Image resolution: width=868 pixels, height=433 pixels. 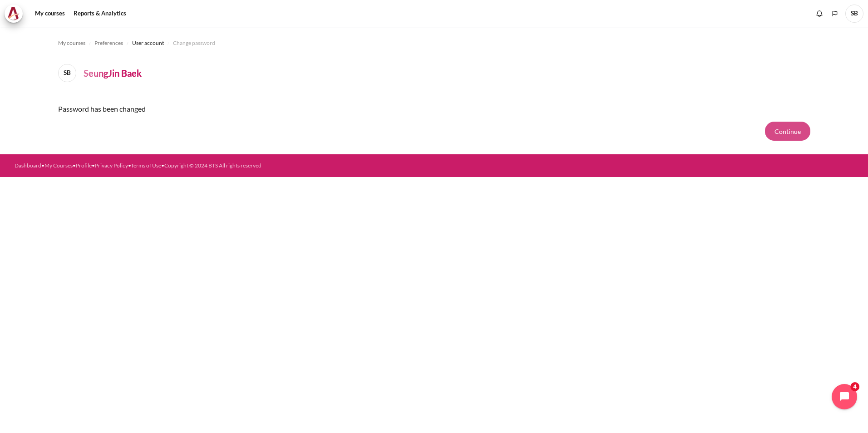 What do you see at coordinates (14, 14) in the screenshot?
I see `img: Architeck` at bounding box center [14, 14].